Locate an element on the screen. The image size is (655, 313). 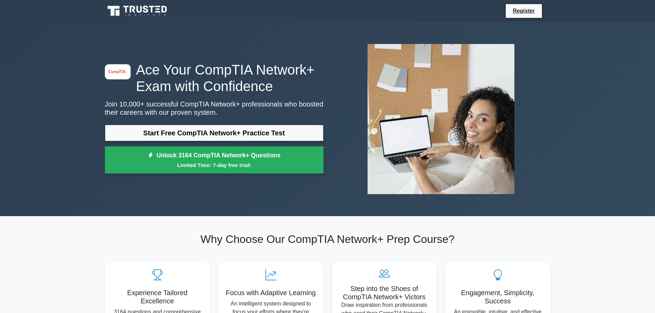
h5: Engagement, Simplicity, Success is located at coordinates (498, 297).